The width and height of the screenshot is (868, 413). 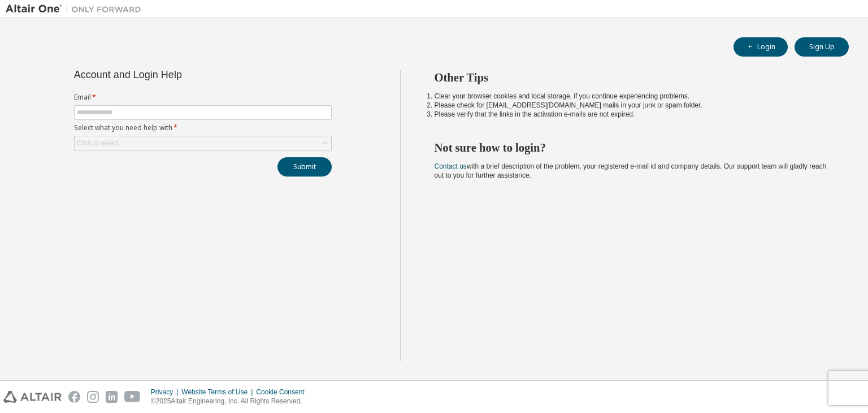 What do you see at coordinates (631, 171) in the screenshot?
I see `span: with a brief description of the problem, your registered e-mail id and company details. Our suppo...` at bounding box center [631, 171].